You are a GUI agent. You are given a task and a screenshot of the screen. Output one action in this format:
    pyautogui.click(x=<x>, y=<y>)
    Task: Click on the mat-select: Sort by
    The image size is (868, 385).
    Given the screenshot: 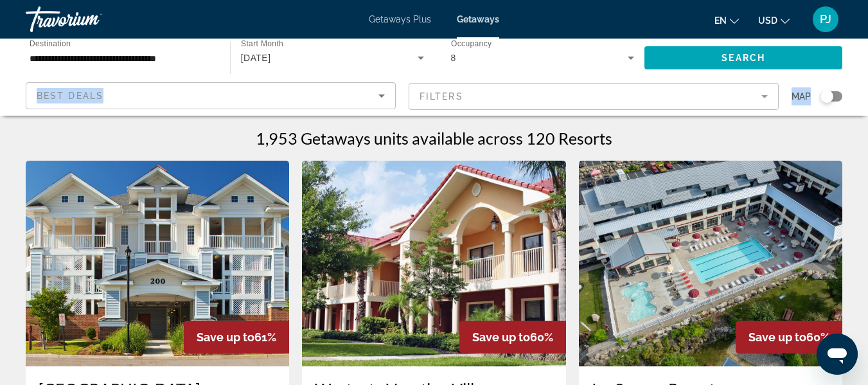 What is the action you would take?
    pyautogui.click(x=211, y=96)
    